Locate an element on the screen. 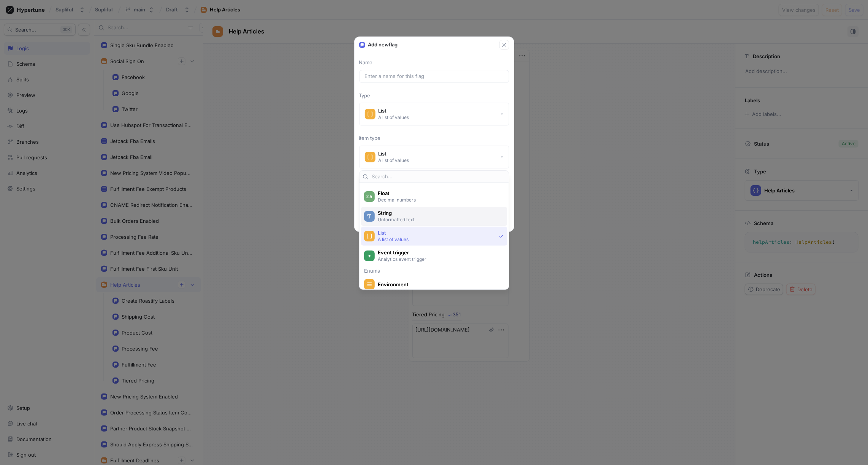 This screenshot has height=465, width=868. input: Enter a name for this flag is located at coordinates (434, 76).